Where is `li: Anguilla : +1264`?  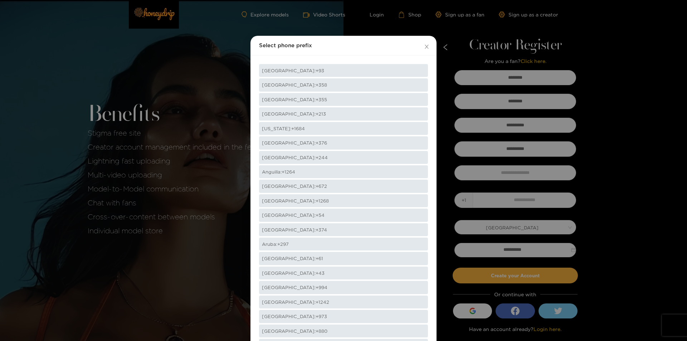 li: Anguilla : +1264 is located at coordinates (343, 172).